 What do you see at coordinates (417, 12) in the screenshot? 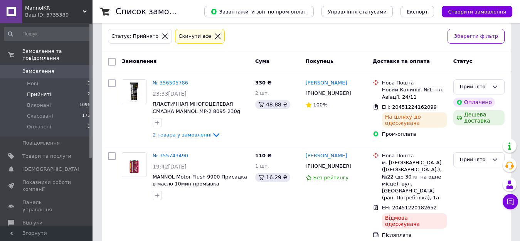
I see `button: Експорт` at bounding box center [417, 12].